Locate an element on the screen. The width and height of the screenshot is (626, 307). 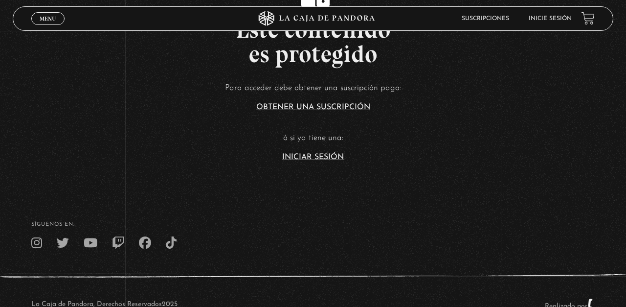
span: Cerrar is located at coordinates (48, 27).